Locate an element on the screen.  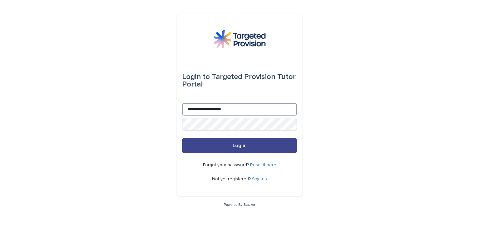
div: Targeted Provision Tutor Portal is located at coordinates (240, 81).